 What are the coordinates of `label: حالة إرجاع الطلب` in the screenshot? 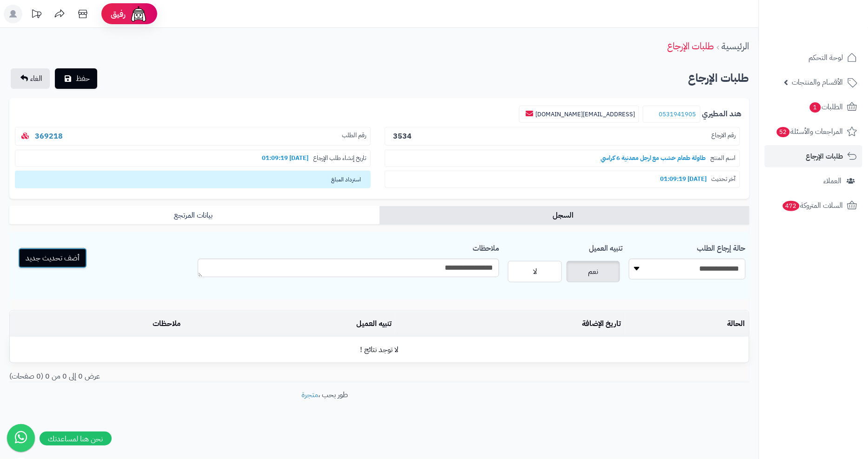 It's located at (721, 246).